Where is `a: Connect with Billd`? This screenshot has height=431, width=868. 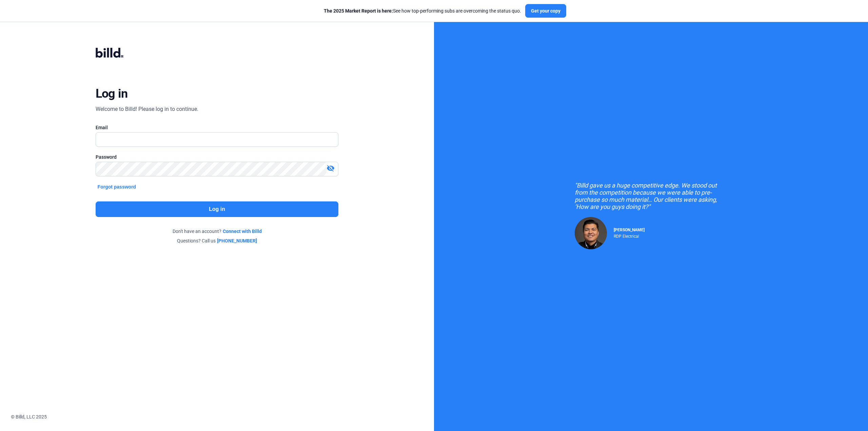 a: Connect with Billd is located at coordinates (242, 231).